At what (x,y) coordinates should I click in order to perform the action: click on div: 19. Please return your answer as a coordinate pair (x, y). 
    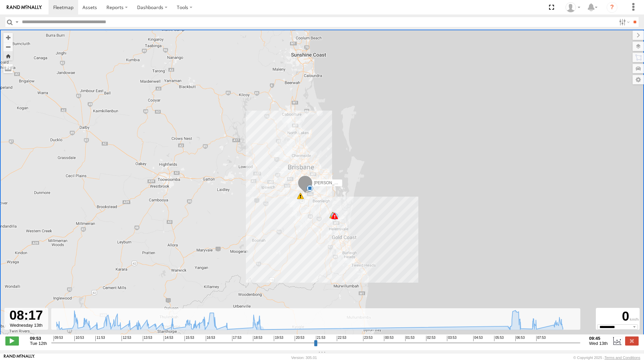
    Looking at the image, I should click on (310, 188).